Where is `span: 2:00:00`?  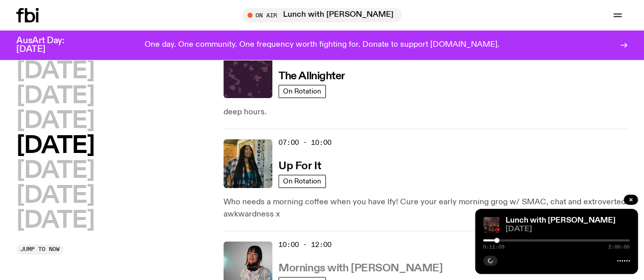 span: 2:00:00 is located at coordinates (619, 247).